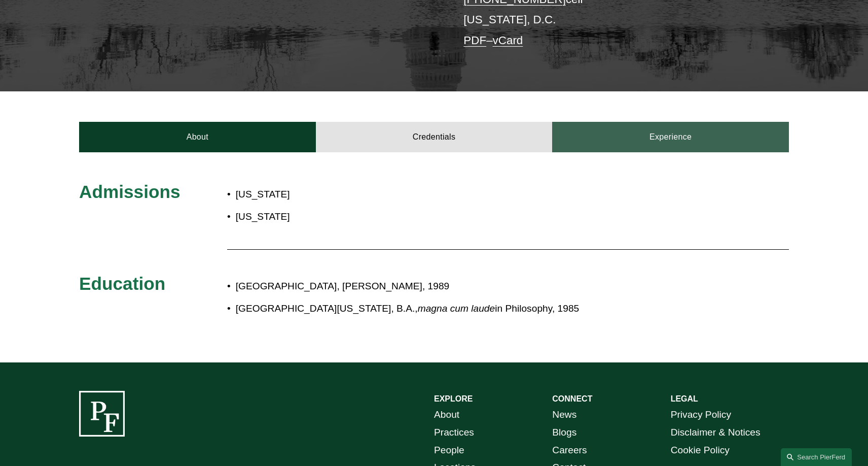  I want to click on a: People, so click(449, 450).